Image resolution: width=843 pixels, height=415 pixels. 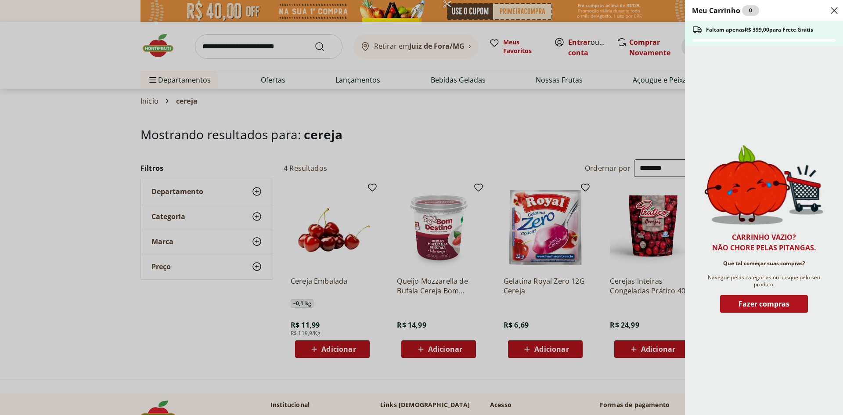 I want to click on h2: Meu Carrinho, so click(x=725, y=11).